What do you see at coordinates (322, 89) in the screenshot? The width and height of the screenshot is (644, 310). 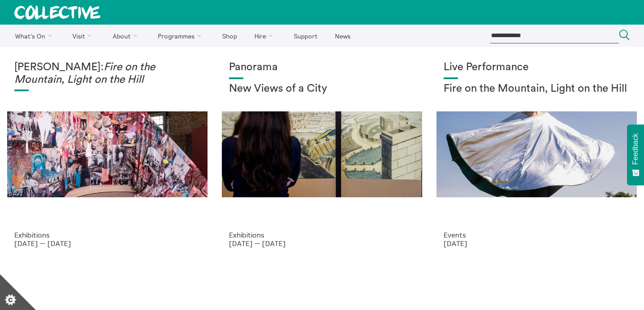 I see `h2: New Views of a City` at bounding box center [322, 89].